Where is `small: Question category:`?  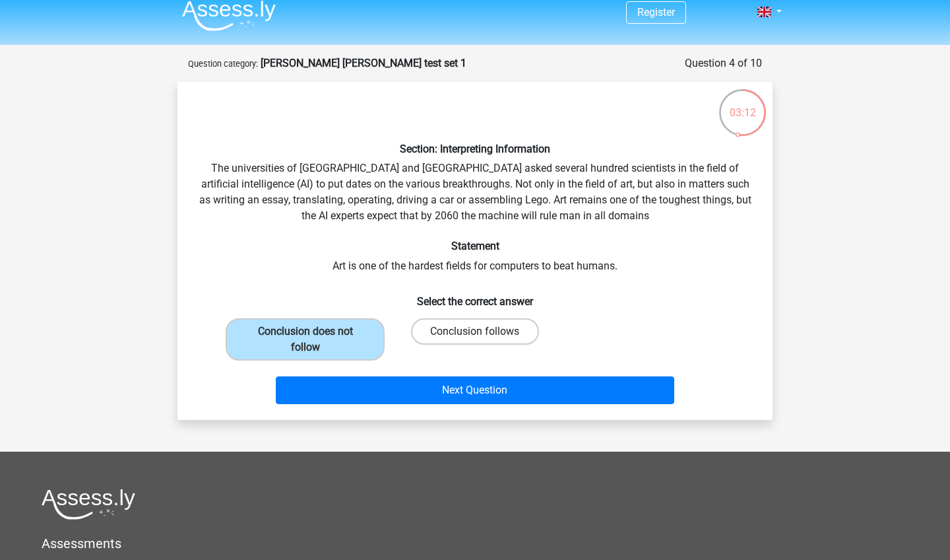 small: Question category: is located at coordinates (223, 64).